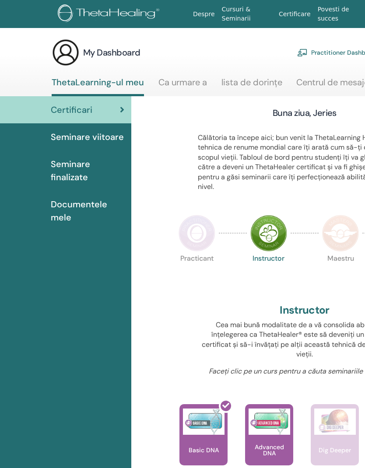 The height and width of the screenshot is (468, 365). Describe the element at coordinates (269, 422) in the screenshot. I see `img: Advanced DNA` at that location.